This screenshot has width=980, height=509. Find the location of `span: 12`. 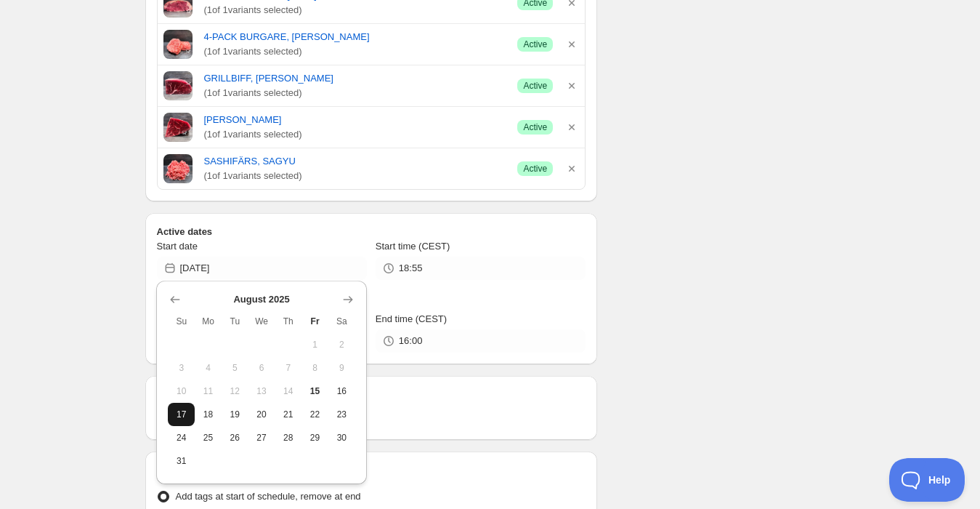

span: 12 is located at coordinates (235, 391).